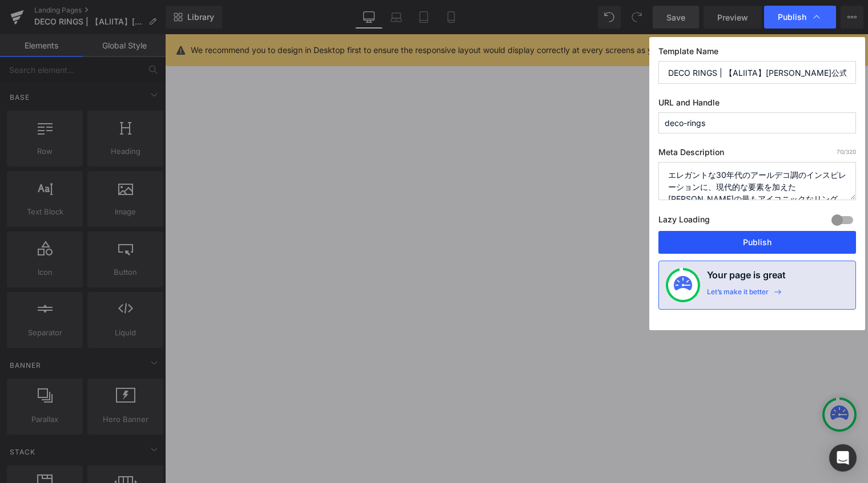  What do you see at coordinates (738, 295) in the screenshot?
I see `div: Let’s make it better` at bounding box center [738, 295].